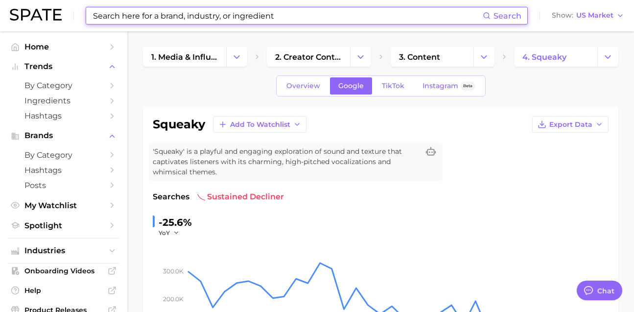 The image size is (634, 312). What do you see at coordinates (64, 185) in the screenshot?
I see `span: Posts` at bounding box center [64, 185].